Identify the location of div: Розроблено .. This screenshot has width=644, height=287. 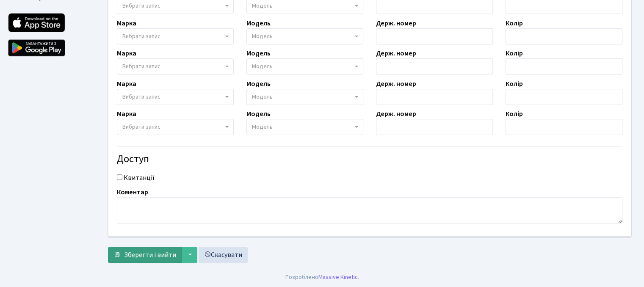
(322, 278).